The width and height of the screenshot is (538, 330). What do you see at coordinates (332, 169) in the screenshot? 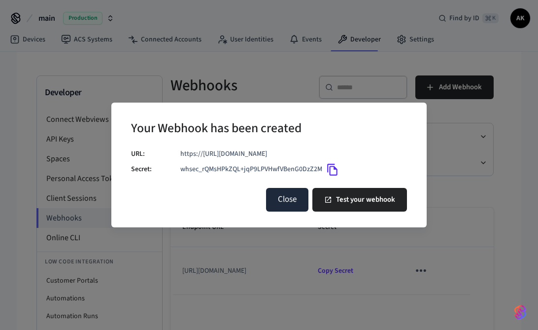
I see `button: Copy` at bounding box center [332, 169].